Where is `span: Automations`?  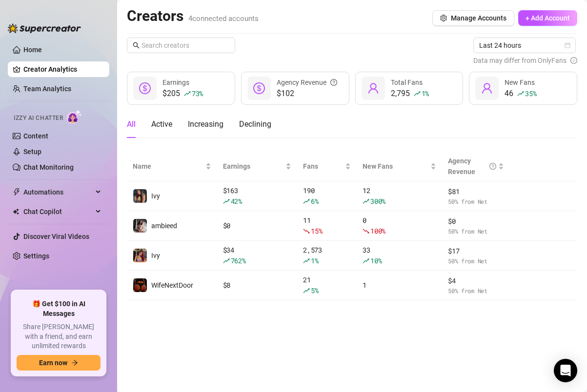 span: Automations is located at coordinates (58, 192).